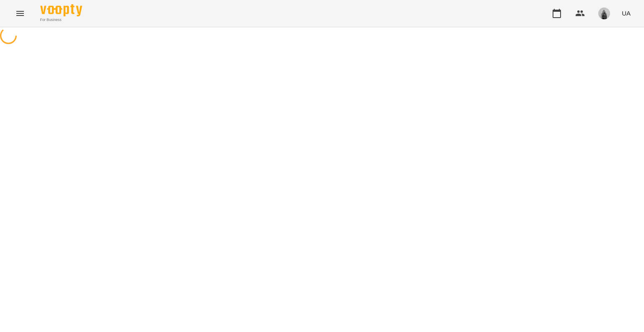 Image resolution: width=644 pixels, height=332 pixels. I want to click on img: Voopty Logo, so click(62, 10).